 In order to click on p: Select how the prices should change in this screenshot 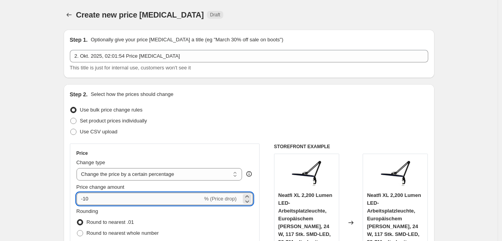, I will do `click(132, 95)`.